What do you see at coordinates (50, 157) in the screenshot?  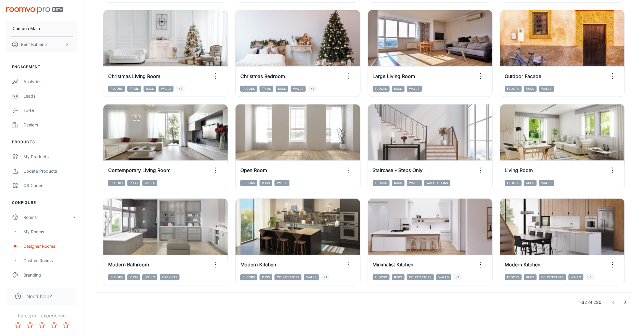 I see `div: My Products` at bounding box center [50, 157].